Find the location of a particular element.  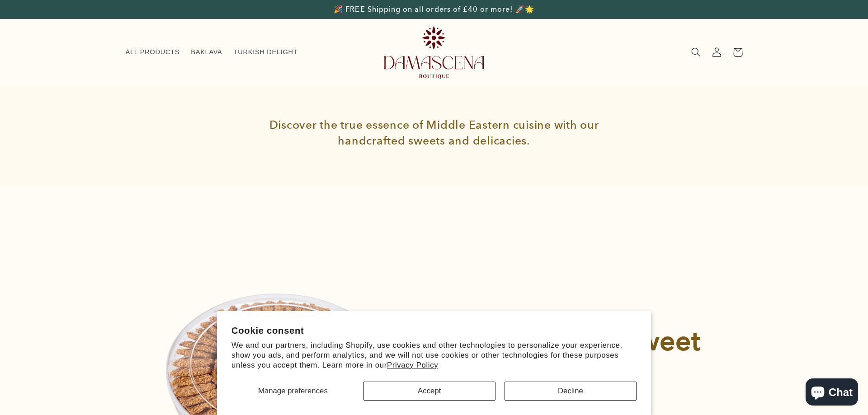

h1: Discover the true essence of Middle Eastern cuisine with our handcrafted sweets and delicacies. is located at coordinates (434, 133).